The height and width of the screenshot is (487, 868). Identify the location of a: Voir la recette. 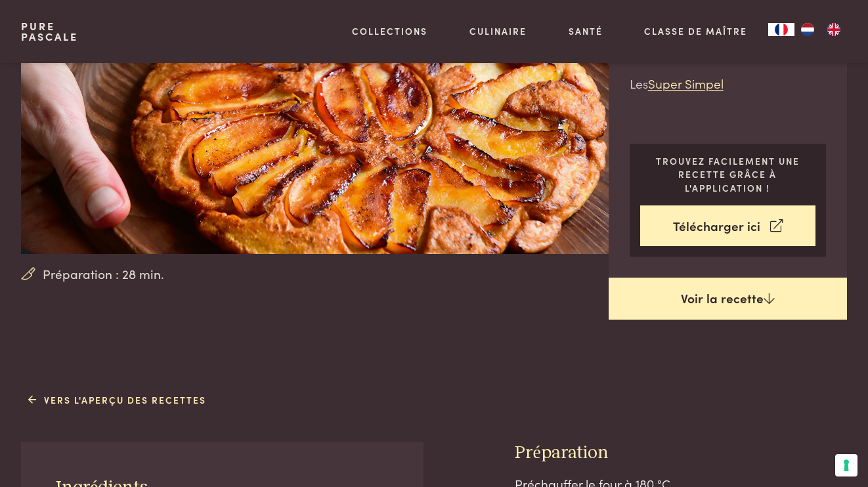
(728, 299).